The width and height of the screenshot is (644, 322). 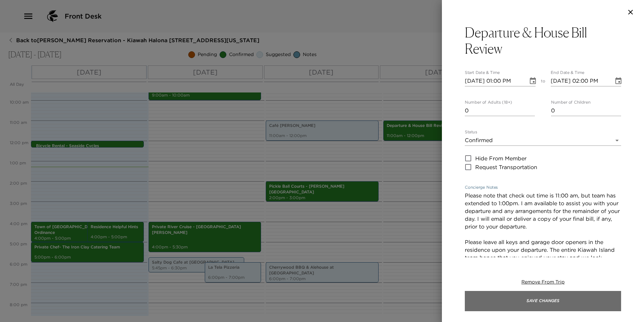 What do you see at coordinates (482, 187) in the screenshot?
I see `label: Concierge Notes` at bounding box center [482, 187].